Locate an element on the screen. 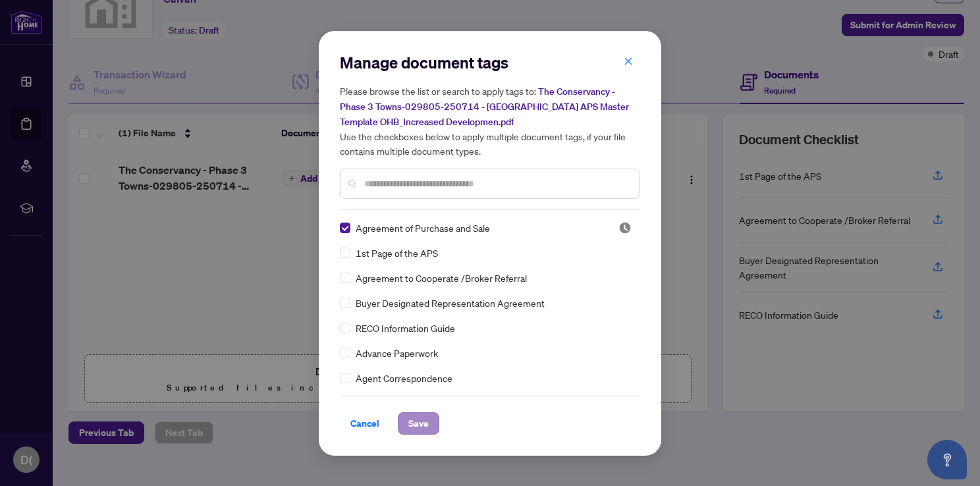 Image resolution: width=980 pixels, height=486 pixels. span: 1st Page of the APS is located at coordinates (396, 253).